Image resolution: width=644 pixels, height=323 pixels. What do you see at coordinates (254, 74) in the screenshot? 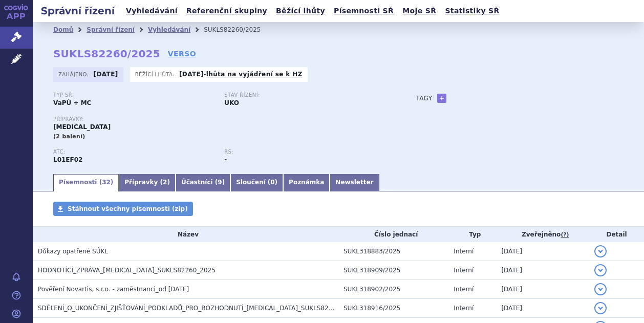
I see `a: lhůta na vyjádření se k HZ` at bounding box center [254, 74].